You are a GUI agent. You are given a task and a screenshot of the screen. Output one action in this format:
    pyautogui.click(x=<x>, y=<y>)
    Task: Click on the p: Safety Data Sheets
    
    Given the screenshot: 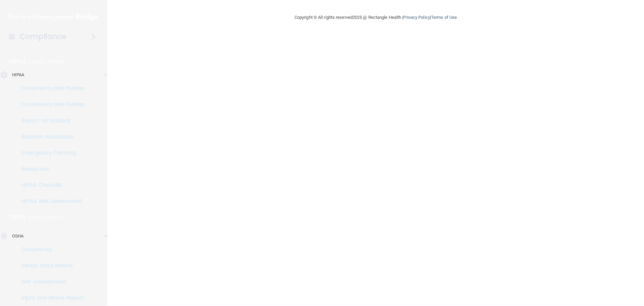 What is the action you would take?
    pyautogui.click(x=50, y=265)
    